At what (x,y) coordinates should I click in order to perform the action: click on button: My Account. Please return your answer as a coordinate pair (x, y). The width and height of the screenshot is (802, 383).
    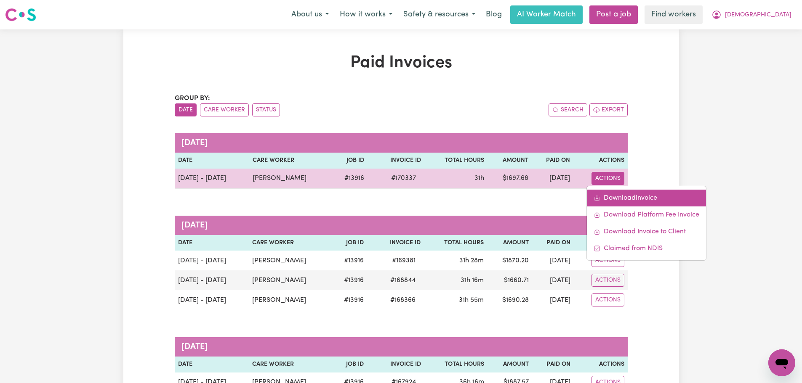
    Looking at the image, I should click on (751, 15).